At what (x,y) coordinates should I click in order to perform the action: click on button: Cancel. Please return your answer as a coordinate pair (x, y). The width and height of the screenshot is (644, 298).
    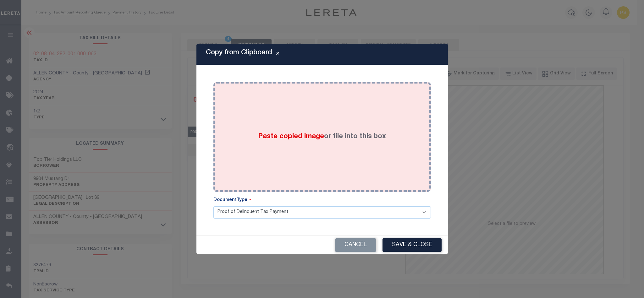
    Looking at the image, I should click on (355, 245).